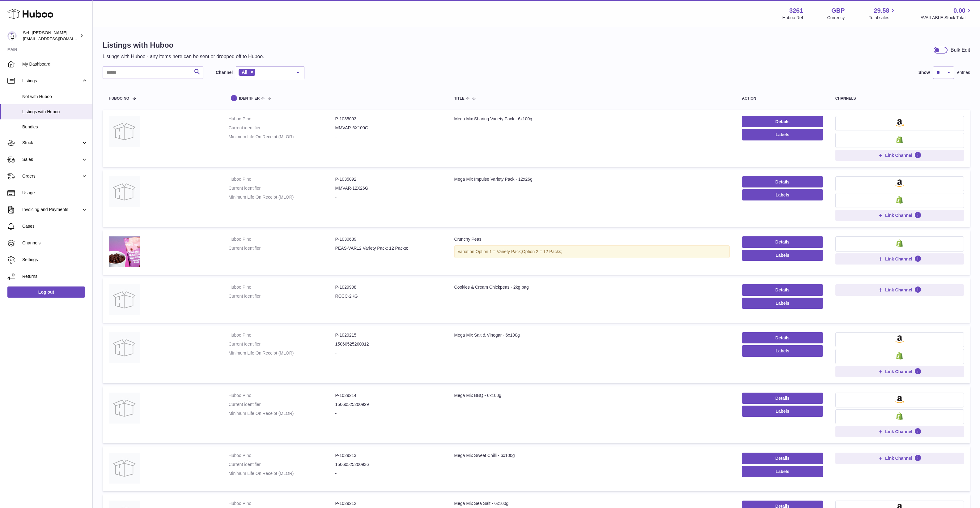 This screenshot has width=980, height=508. Describe the element at coordinates (542, 251) in the screenshot. I see `span: Option 2 = 12 Packs;` at that location.